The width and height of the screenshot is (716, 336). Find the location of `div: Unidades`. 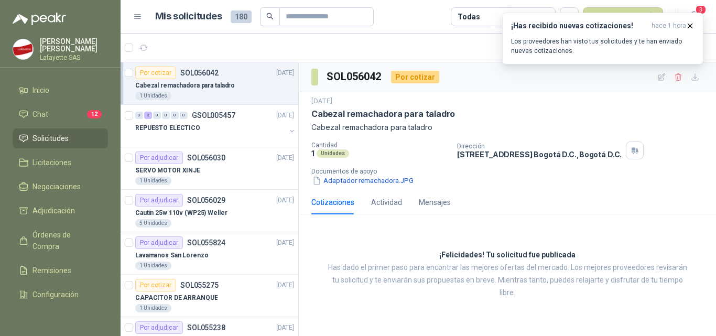

div: Unidades is located at coordinates (333, 154).